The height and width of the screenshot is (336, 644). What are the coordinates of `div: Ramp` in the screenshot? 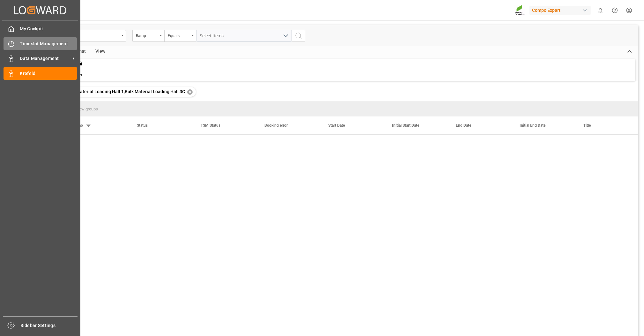 It's located at (147, 35).